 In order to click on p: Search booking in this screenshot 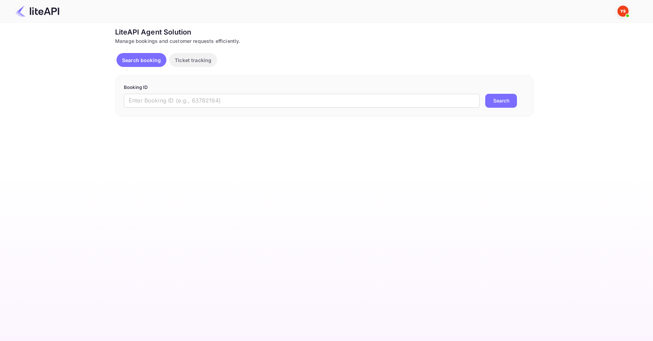, I will do `click(141, 60)`.